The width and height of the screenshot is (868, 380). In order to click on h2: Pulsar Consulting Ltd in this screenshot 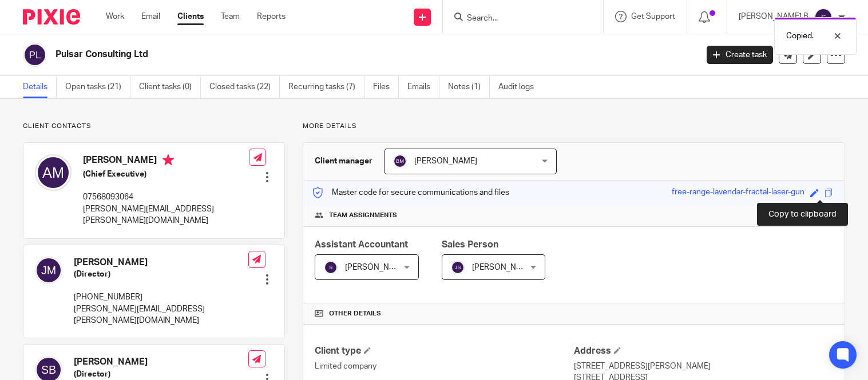, I will do `click(309, 54)`.